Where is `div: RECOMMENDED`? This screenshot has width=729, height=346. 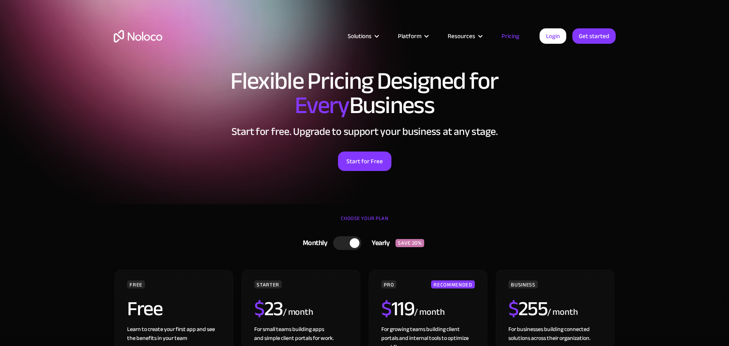 div: RECOMMENDED is located at coordinates (453, 284).